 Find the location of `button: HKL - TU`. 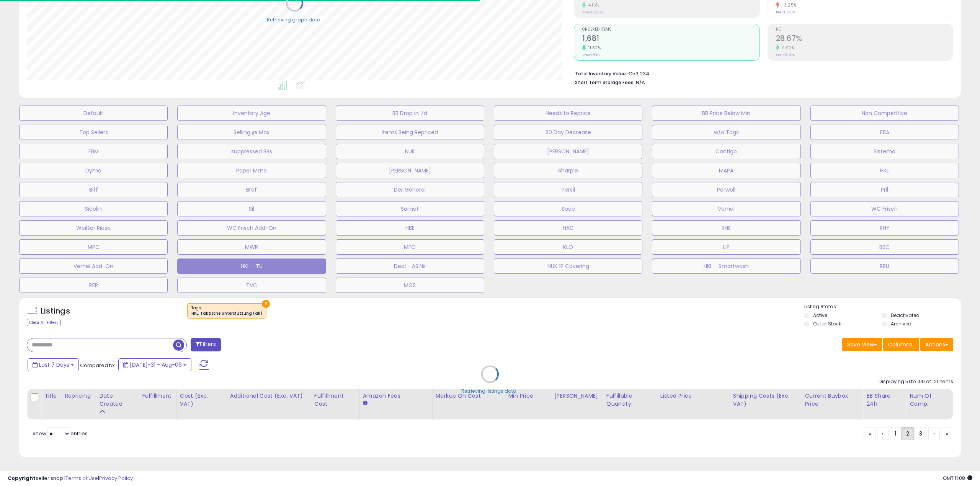

button: HKL - TU is located at coordinates (252, 266).